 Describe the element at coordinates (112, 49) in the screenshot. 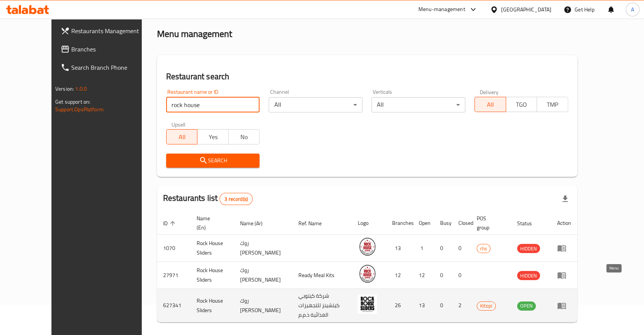

I see `span: Branches` at that location.